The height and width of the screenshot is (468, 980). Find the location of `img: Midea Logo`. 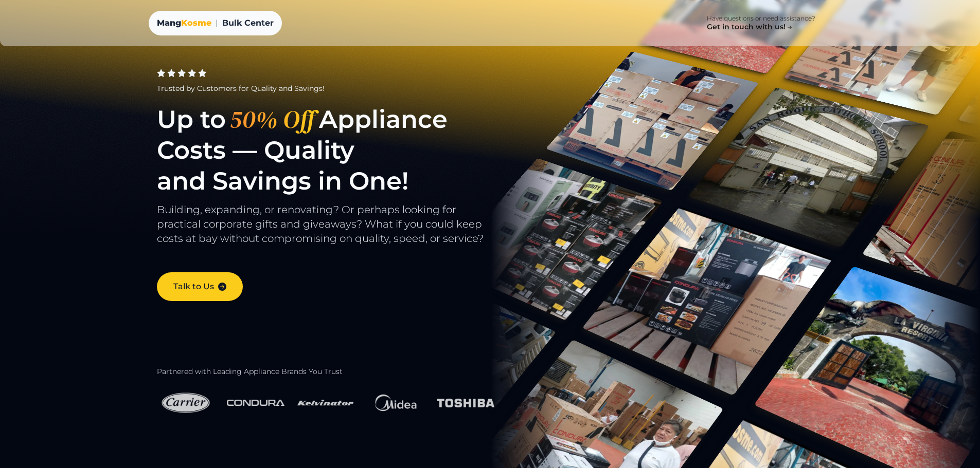

img: Midea Logo is located at coordinates (396, 403).